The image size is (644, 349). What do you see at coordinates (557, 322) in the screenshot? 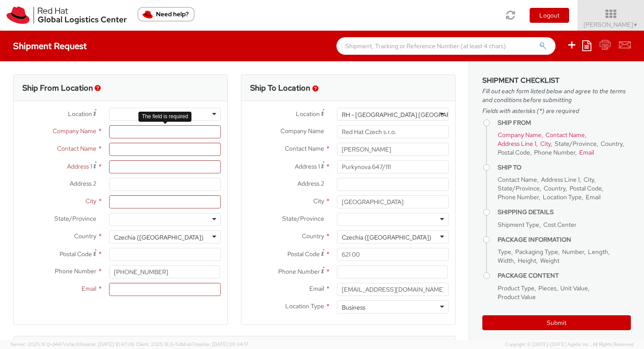
I see `button: Submit` at bounding box center [557, 322].